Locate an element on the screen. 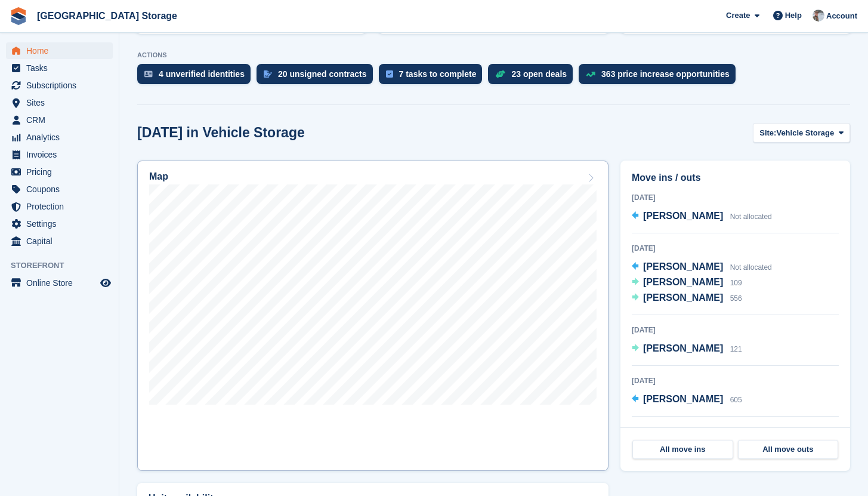 The height and width of the screenshot is (496, 868). span: Account is located at coordinates (841, 16).